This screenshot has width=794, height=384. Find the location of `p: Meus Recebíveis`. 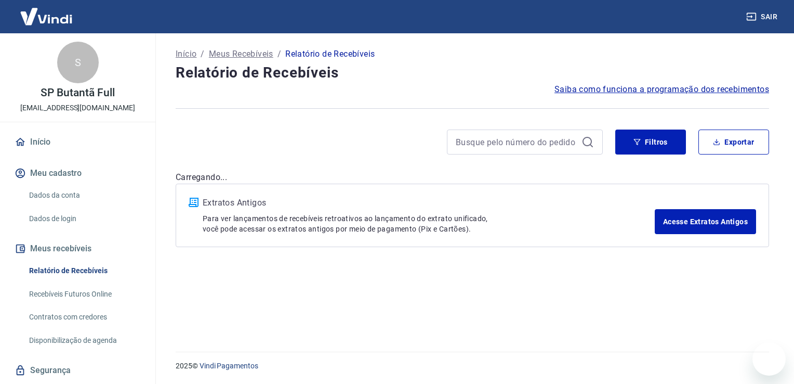

p: Meus Recebíveis is located at coordinates (241, 54).